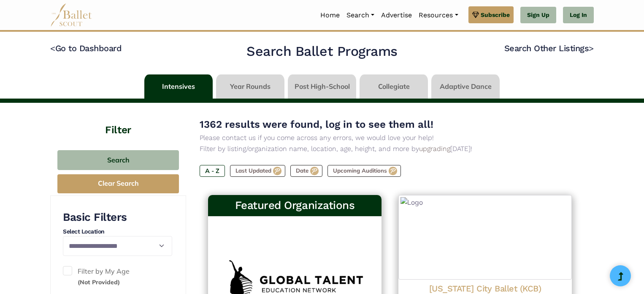  Describe the element at coordinates (118, 120) in the screenshot. I see `h4: Filter` at that location.